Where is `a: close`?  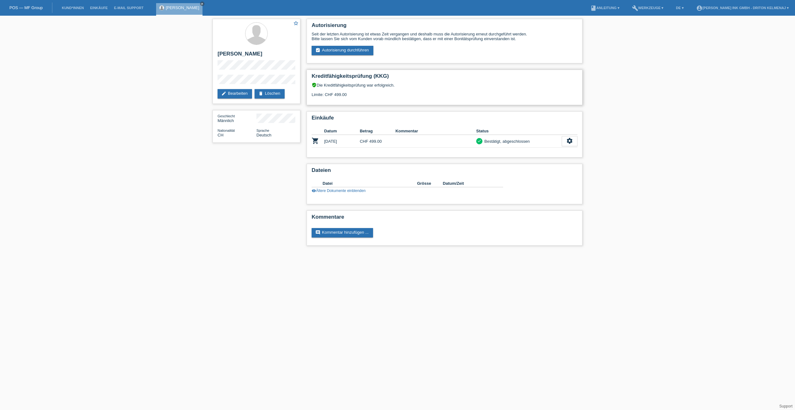
a: close is located at coordinates (202, 4).